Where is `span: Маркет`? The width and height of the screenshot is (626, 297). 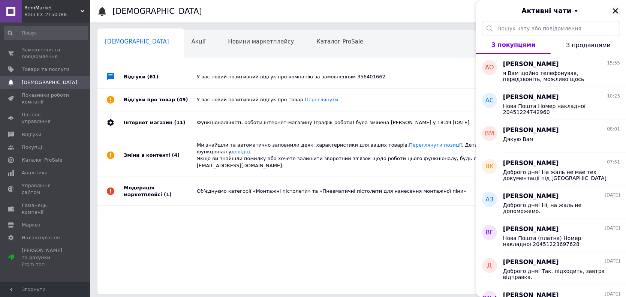
span: Маркет is located at coordinates (31, 225).